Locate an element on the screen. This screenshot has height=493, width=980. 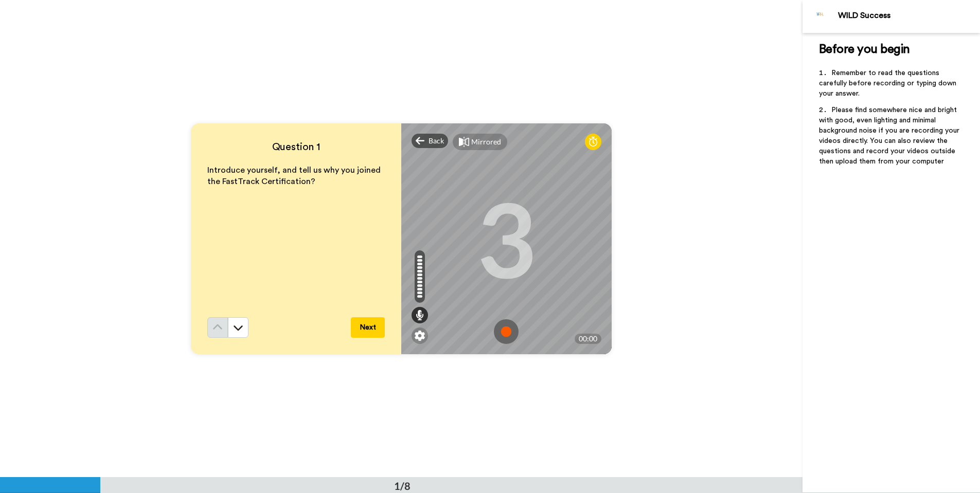
div: Back is located at coordinates (430, 141).